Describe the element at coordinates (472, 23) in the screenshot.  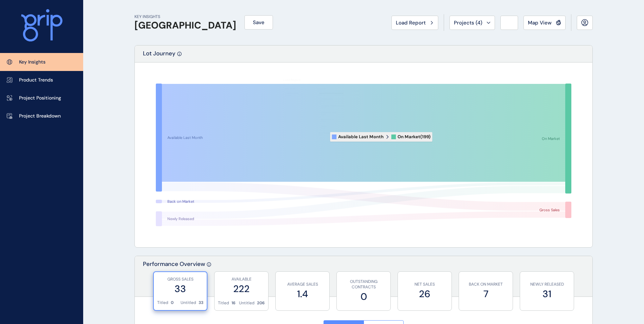
I see `button: Projects (4)` at that location.